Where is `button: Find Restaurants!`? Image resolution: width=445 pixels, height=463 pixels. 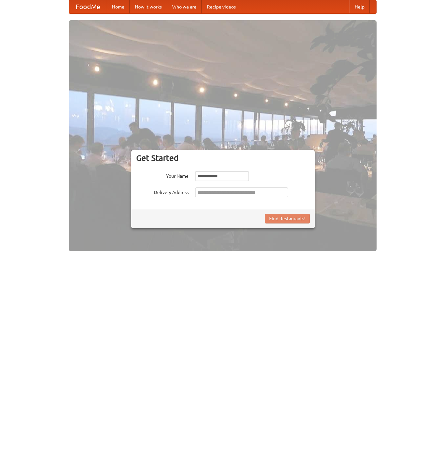
button: Find Restaurants! is located at coordinates (287, 219).